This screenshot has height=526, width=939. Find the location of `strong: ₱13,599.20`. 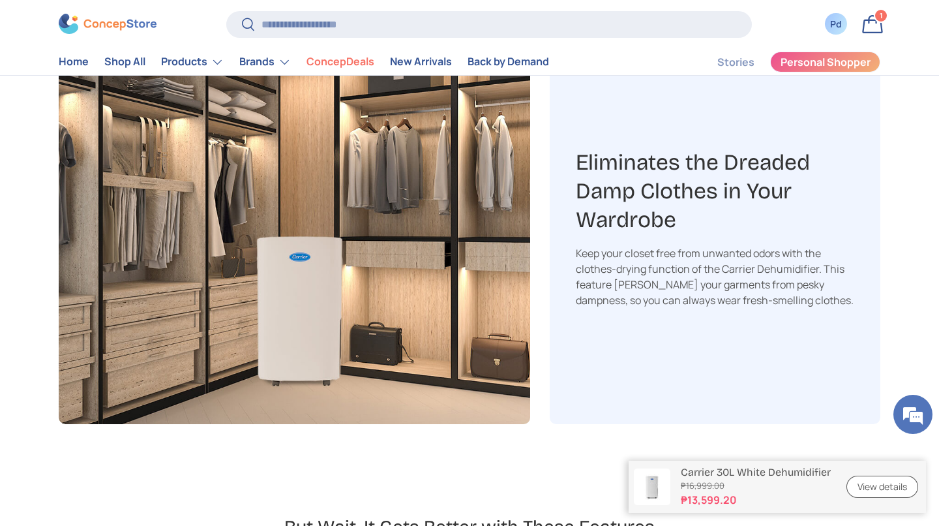

strong: ₱13,599.20 is located at coordinates (756, 499).